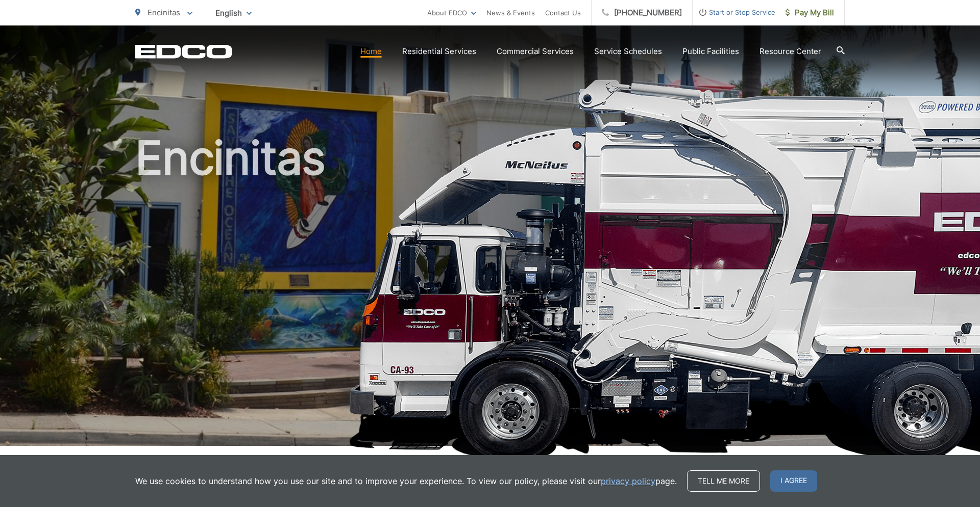  Describe the element at coordinates (184, 51) in the screenshot. I see `a: EDCD logo. Return to the homepage.` at that location.